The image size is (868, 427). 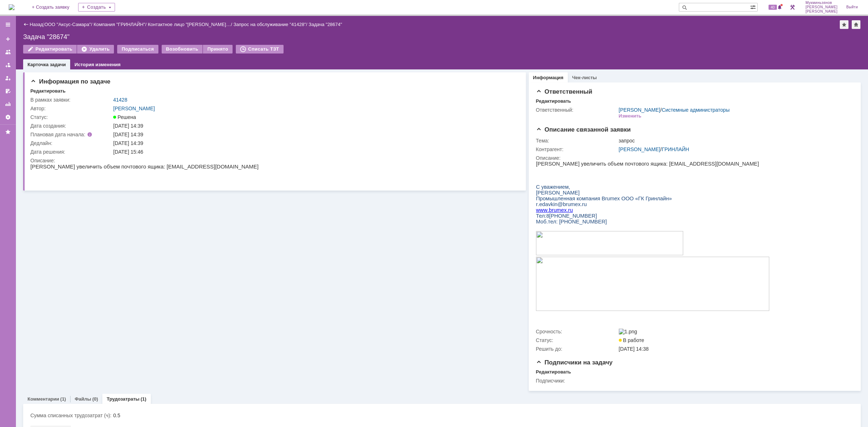 What do you see at coordinates (576, 110) in the screenshot?
I see `div: Ответственный:` at bounding box center [576, 110].